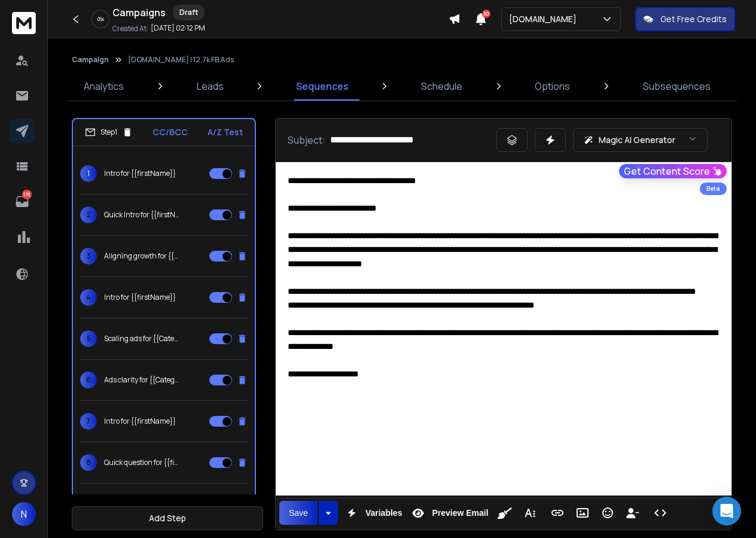 The image size is (756, 538). What do you see at coordinates (685, 19) in the screenshot?
I see `button: Get Free Credits` at bounding box center [685, 19].